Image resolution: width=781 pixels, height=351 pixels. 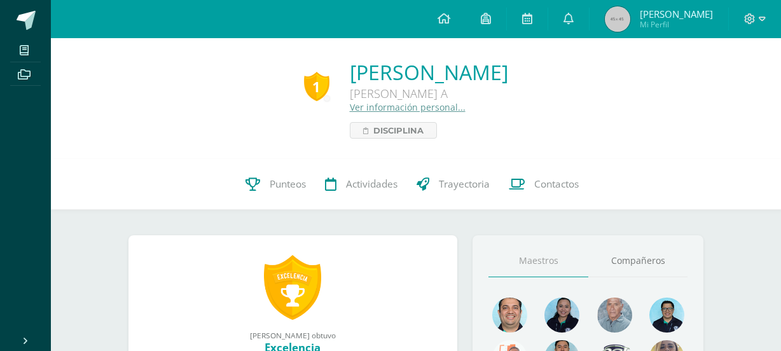 I want to click on img: d220431ed6a2715784848fdc026b3719.png, so click(x=666, y=315).